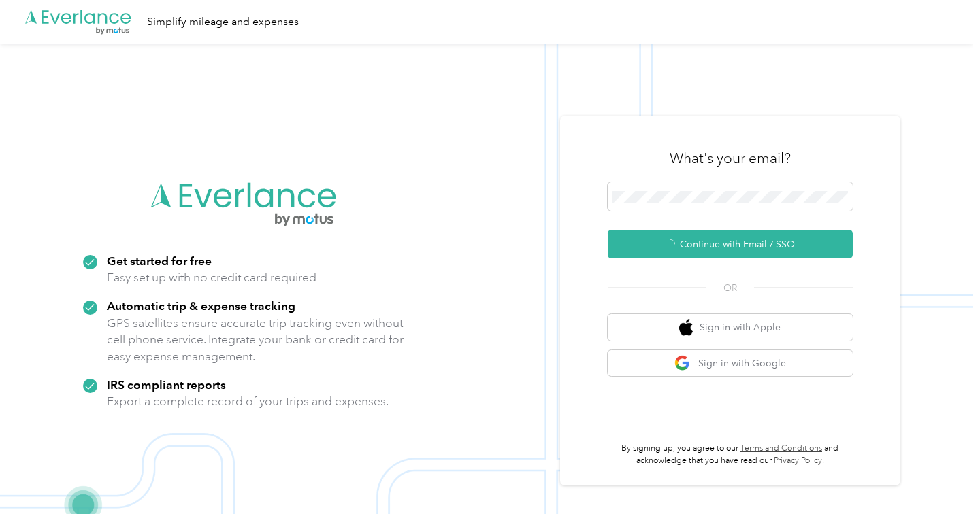 The height and width of the screenshot is (514, 980). Describe the element at coordinates (200, 306) in the screenshot. I see `strong: Automatic trip & expense tracking` at that location.